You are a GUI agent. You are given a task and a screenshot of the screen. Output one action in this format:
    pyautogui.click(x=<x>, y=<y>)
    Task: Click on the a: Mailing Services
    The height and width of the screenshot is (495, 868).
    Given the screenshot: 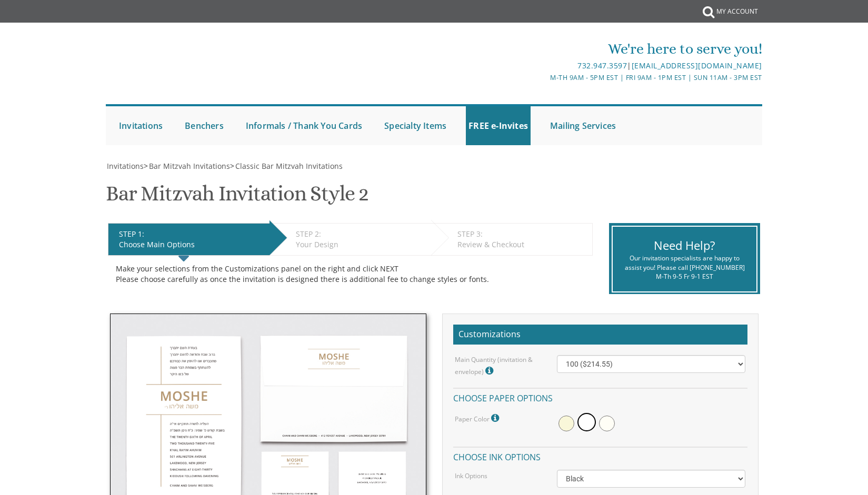 What is the action you would take?
    pyautogui.click(x=583, y=126)
    